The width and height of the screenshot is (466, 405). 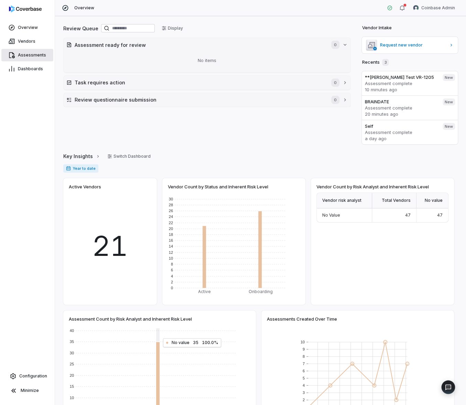 I want to click on span: Dashboards, so click(x=30, y=69).